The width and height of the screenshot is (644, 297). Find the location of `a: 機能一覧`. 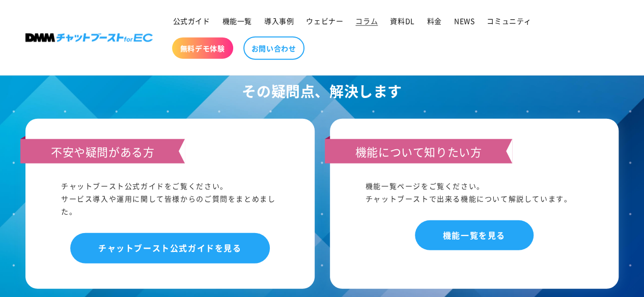

a: 機能一覧 is located at coordinates (237, 21).